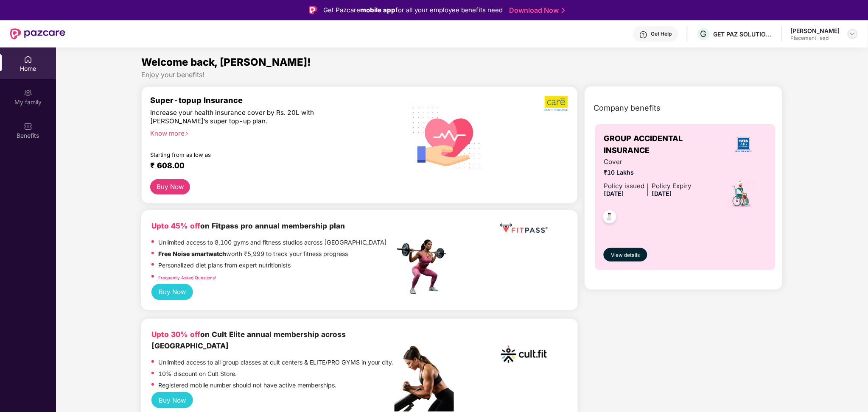  Describe the element at coordinates (524, 355) in the screenshot. I see `img: cult.png` at that location.